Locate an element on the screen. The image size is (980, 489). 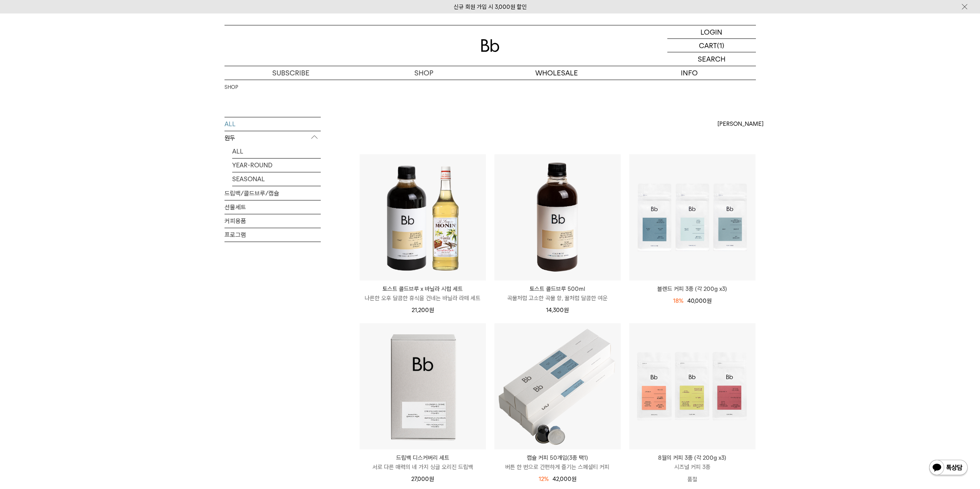
p: 드립백 디스커버리 세트 is located at coordinates (423, 458).